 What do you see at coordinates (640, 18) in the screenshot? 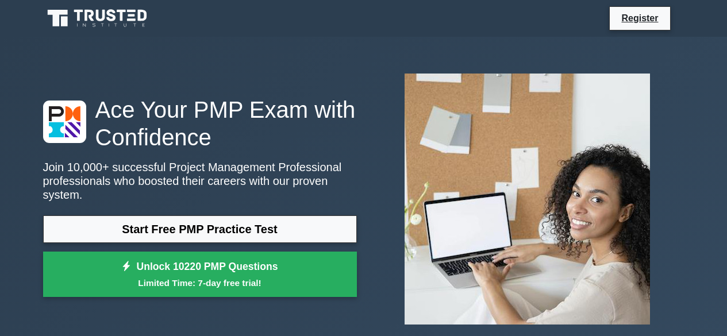
I see `a: Register` at bounding box center [640, 18].